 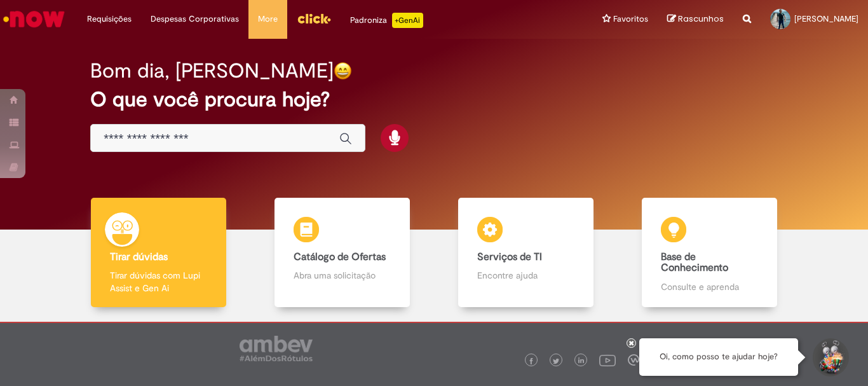 I want to click on span: Rascunhos, so click(x=701, y=19).